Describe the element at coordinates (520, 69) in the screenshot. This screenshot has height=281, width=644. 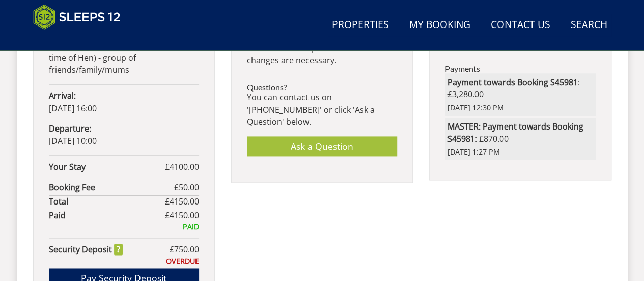
I see `h3: Payments` at that location.